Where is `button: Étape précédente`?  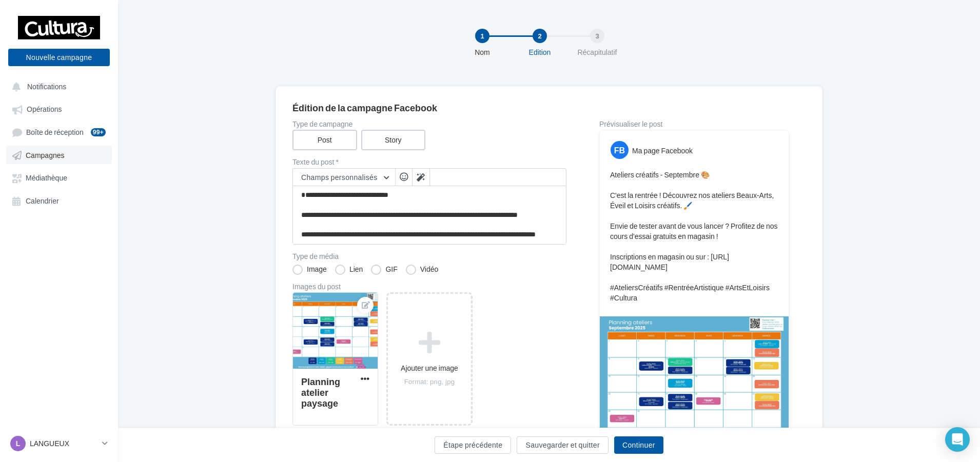 button: Étape précédente is located at coordinates (472, 445).